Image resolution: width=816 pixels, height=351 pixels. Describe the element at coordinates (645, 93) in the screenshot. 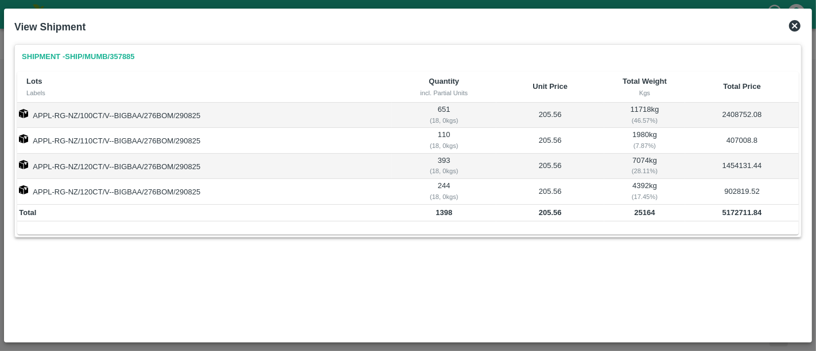

I see `div: Kgs` at that location.